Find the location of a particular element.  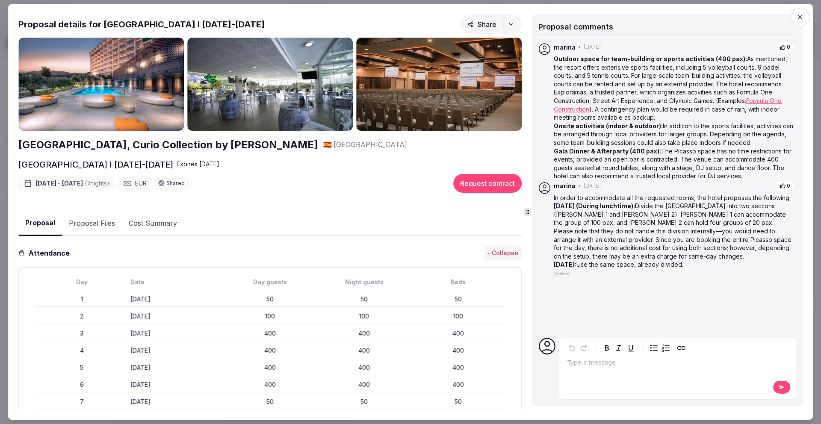

div: Night guests is located at coordinates (364, 282).